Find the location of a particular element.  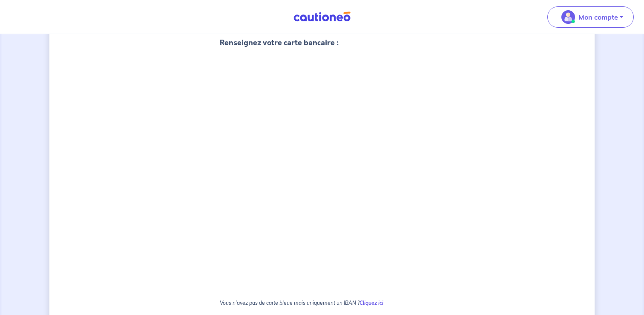

button: illu_account_valid_menu.svgMon compte is located at coordinates (590, 17).